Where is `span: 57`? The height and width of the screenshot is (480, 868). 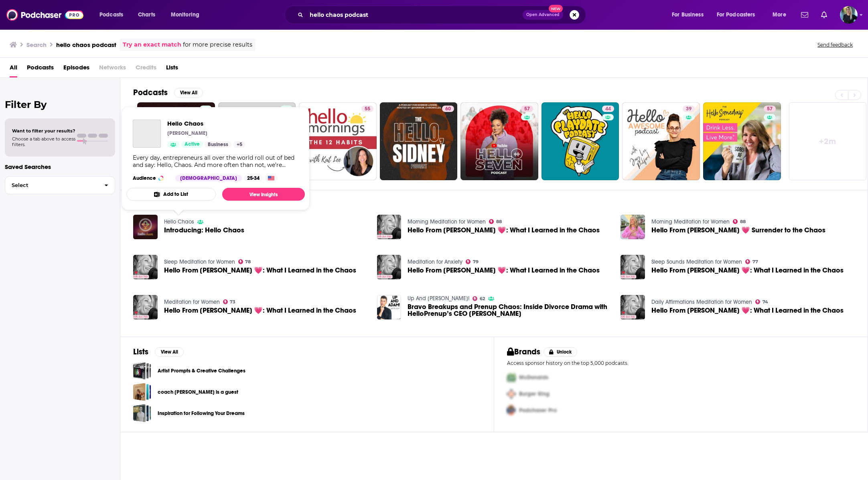
span: 57 is located at coordinates (770, 109).